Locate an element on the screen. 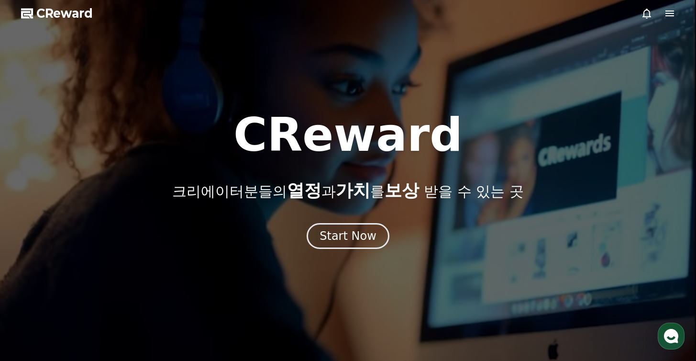  span: 설정 is located at coordinates (154, 300).